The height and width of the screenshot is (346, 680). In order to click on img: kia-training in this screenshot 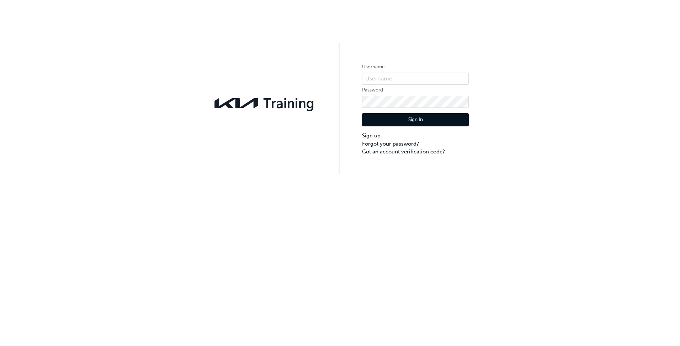, I will do `click(265, 103)`.